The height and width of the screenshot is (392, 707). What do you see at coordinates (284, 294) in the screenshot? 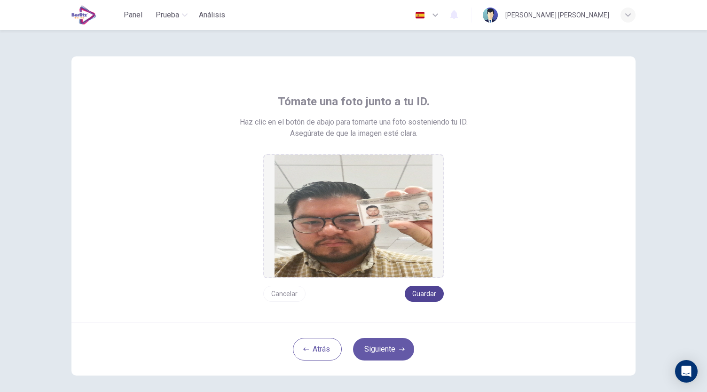
I see `button: Cancelar` at bounding box center [284, 294].